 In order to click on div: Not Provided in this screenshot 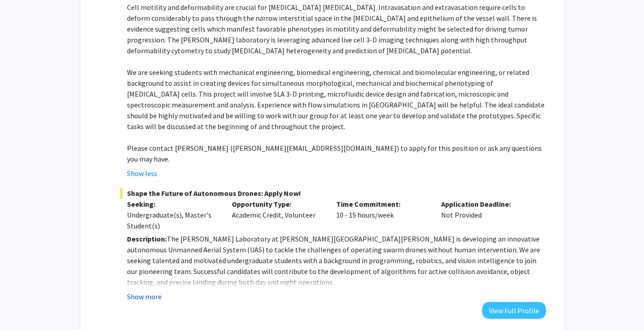, I will do `click(487, 215)`.